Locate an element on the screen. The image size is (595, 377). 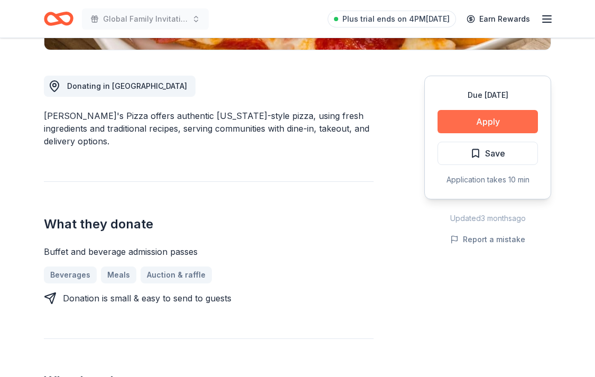
div: Application takes 10 min is located at coordinates (488, 180).